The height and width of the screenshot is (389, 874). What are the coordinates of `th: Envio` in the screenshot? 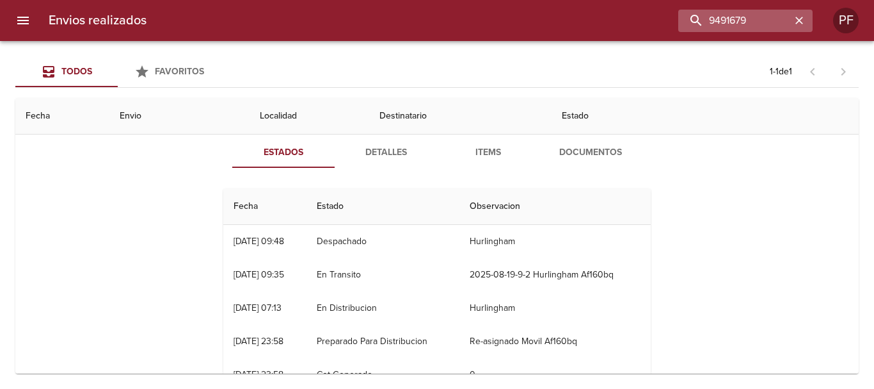 It's located at (179, 116).